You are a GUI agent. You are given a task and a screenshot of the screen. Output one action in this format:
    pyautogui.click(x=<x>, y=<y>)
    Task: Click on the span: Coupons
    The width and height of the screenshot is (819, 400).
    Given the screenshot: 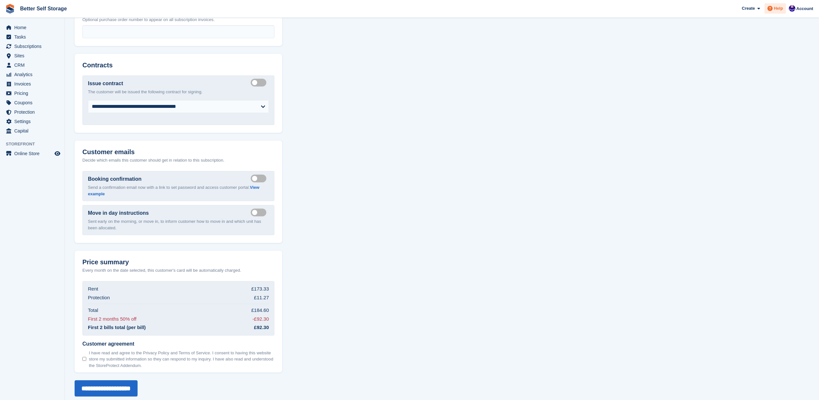 What is the action you would take?
    pyautogui.click(x=34, y=103)
    